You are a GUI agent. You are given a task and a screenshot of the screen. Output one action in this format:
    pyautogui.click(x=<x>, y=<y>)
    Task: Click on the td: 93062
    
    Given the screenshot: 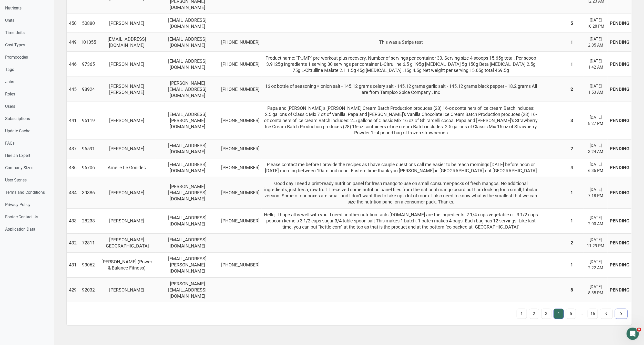 What is the action you would take?
    pyautogui.click(x=89, y=265)
    